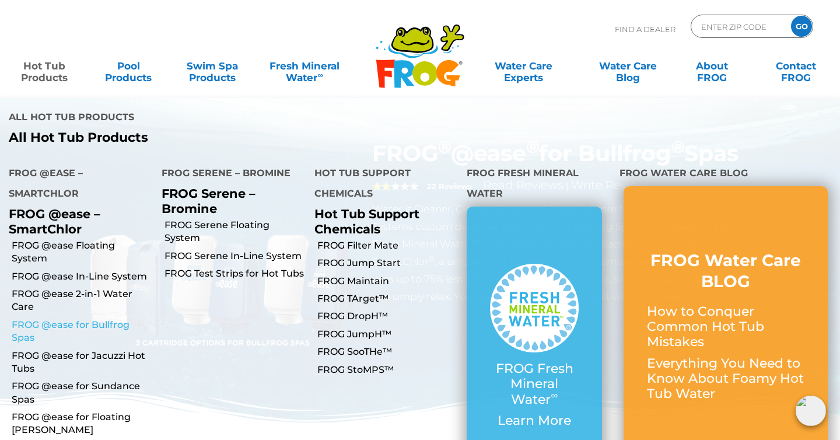 The image size is (840, 440). I want to click on a: FROG @ease for Bullfrog Spas, so click(82, 331).